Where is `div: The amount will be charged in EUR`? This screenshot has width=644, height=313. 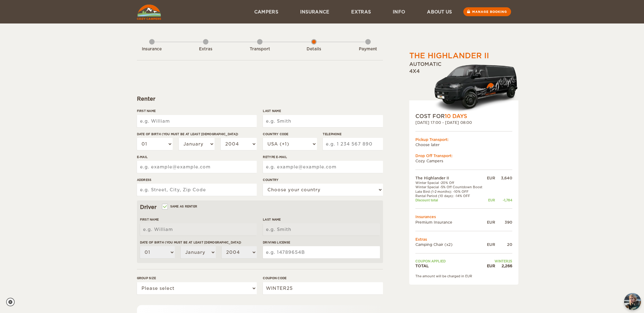 div: The amount will be charged in EUR is located at coordinates (464, 276).